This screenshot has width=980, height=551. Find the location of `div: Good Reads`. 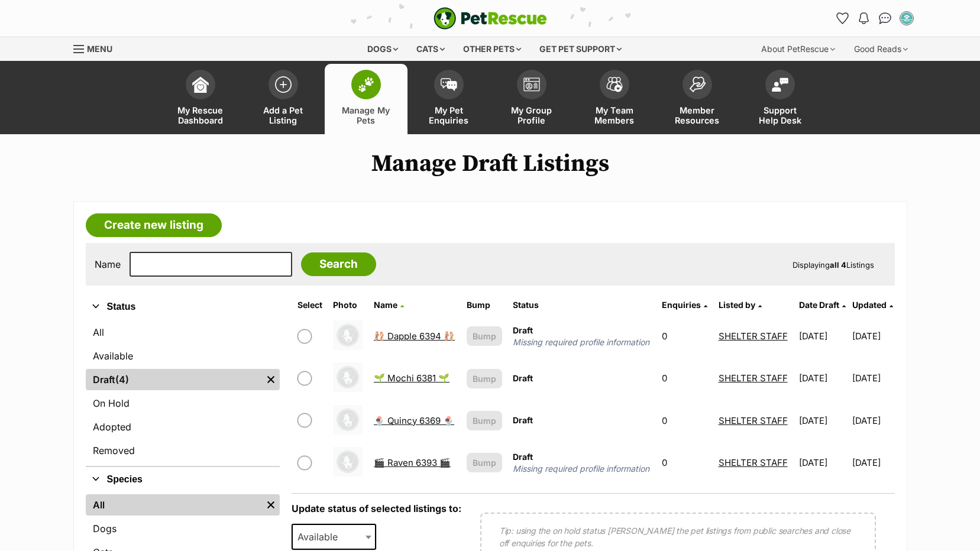

div: Good Reads is located at coordinates (880, 49).